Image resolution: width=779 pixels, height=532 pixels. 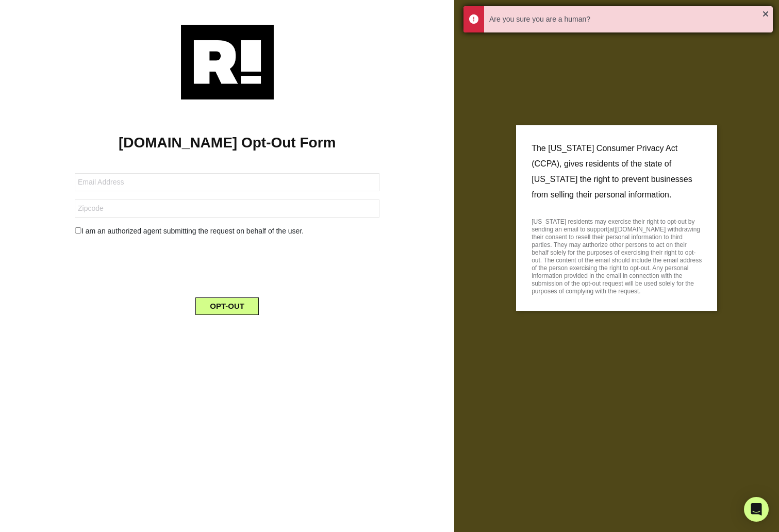 What do you see at coordinates (757, 510) in the screenshot?
I see `div: Open Intercom Messenger` at bounding box center [757, 510].